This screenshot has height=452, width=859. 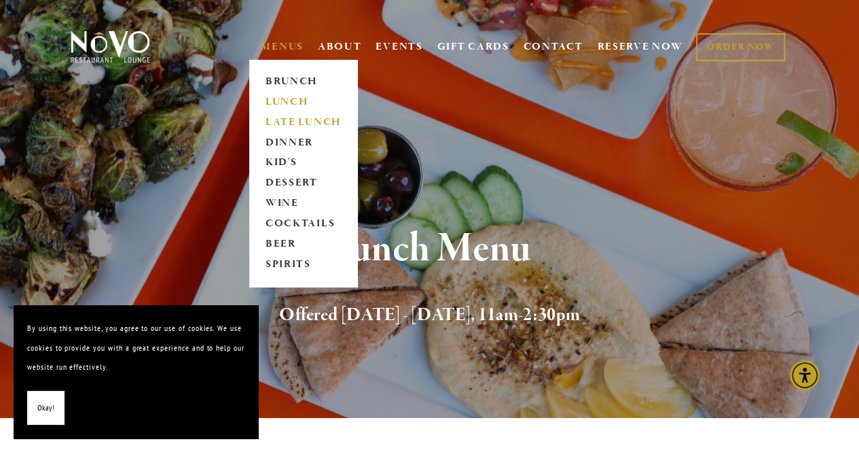 I want to click on a: LATE LUNCH, so click(x=303, y=122).